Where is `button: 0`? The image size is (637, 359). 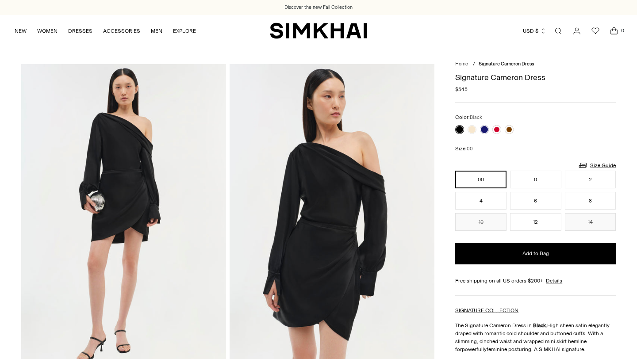
button: 0 is located at coordinates (535, 179).